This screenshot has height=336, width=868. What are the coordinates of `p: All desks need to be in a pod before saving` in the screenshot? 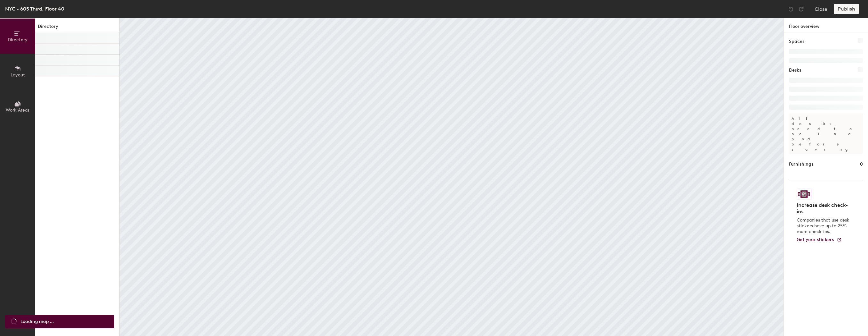 It's located at (825, 134).